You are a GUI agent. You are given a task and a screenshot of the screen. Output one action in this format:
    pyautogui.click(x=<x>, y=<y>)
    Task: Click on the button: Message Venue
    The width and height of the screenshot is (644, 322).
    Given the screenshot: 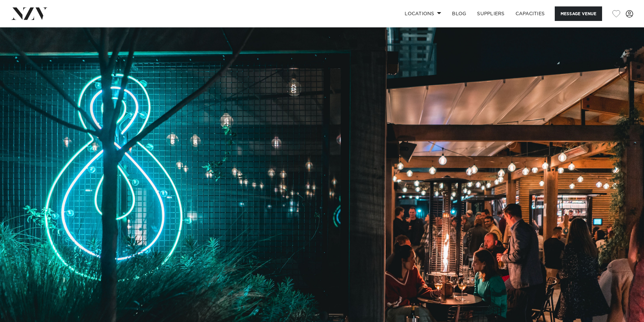 What is the action you would take?
    pyautogui.click(x=578, y=13)
    